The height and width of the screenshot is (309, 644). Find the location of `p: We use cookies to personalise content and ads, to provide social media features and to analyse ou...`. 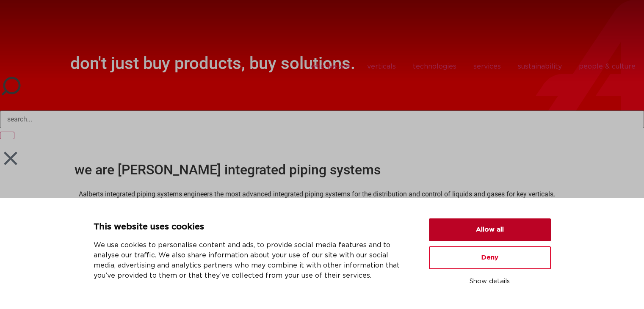

p: We use cookies to personalise content and ads, to provide social media features and to analyse ou... is located at coordinates (251, 260).